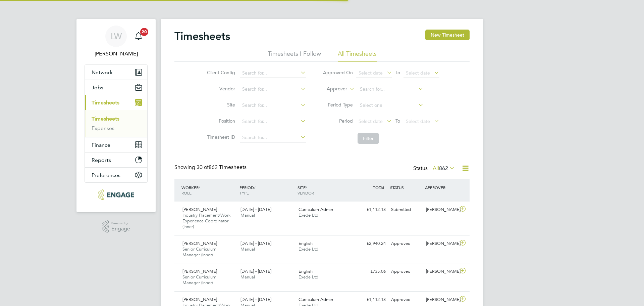  Describe the element at coordinates (121, 228) in the screenshot. I see `span: Engage` at that location.